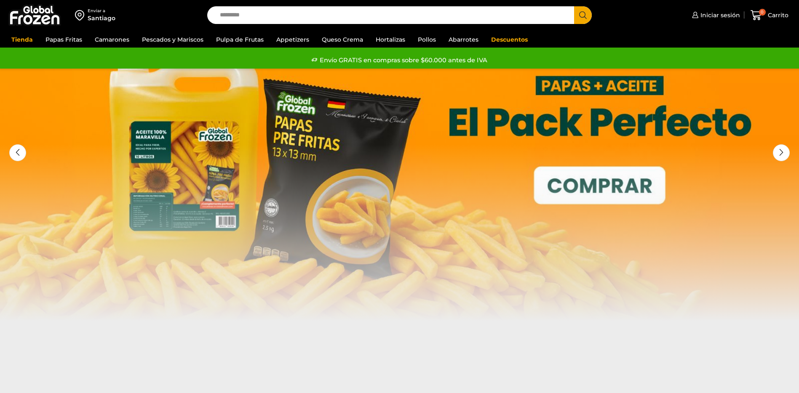 This screenshot has width=799, height=393. Describe the element at coordinates (81, 15) in the screenshot. I see `img: address-field-icon.svg` at that location.